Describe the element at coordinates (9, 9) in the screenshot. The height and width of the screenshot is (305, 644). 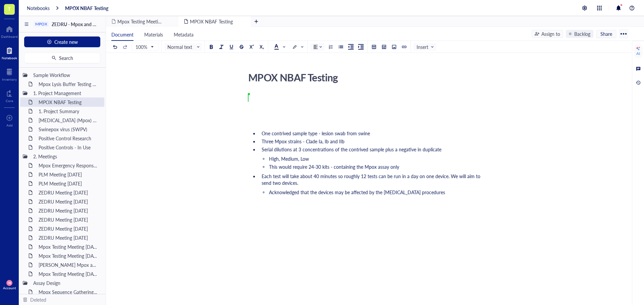
I see `span: T` at that location.